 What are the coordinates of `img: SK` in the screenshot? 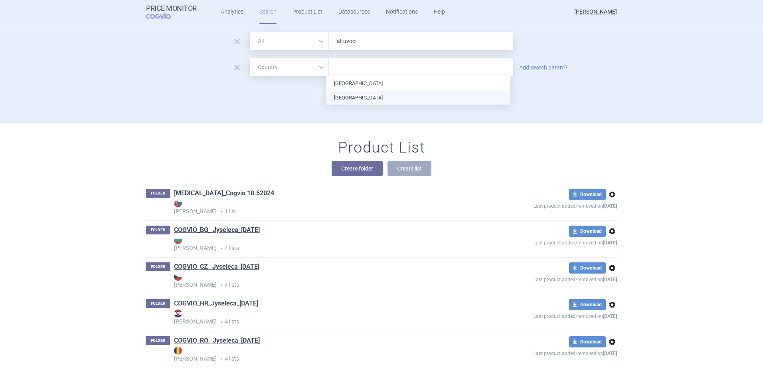 It's located at (178, 203).